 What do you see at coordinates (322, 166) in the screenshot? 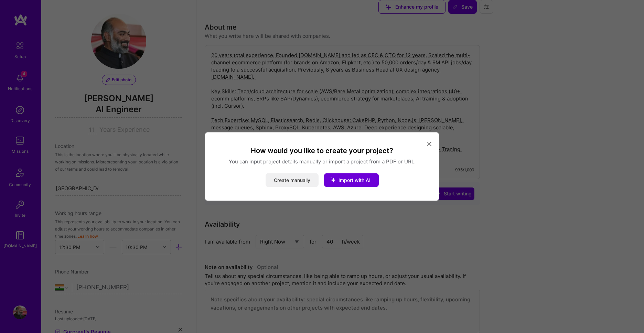
I see `div: modal` at bounding box center [322, 166].